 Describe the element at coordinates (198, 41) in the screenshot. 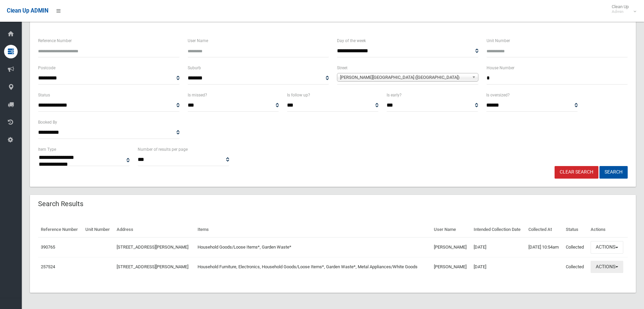

I see `label: User Name` at that location.